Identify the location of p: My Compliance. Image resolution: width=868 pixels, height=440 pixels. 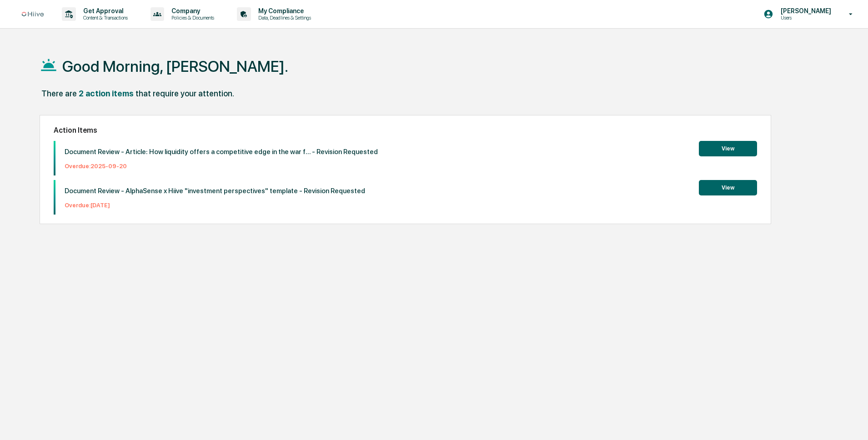
(283, 11).